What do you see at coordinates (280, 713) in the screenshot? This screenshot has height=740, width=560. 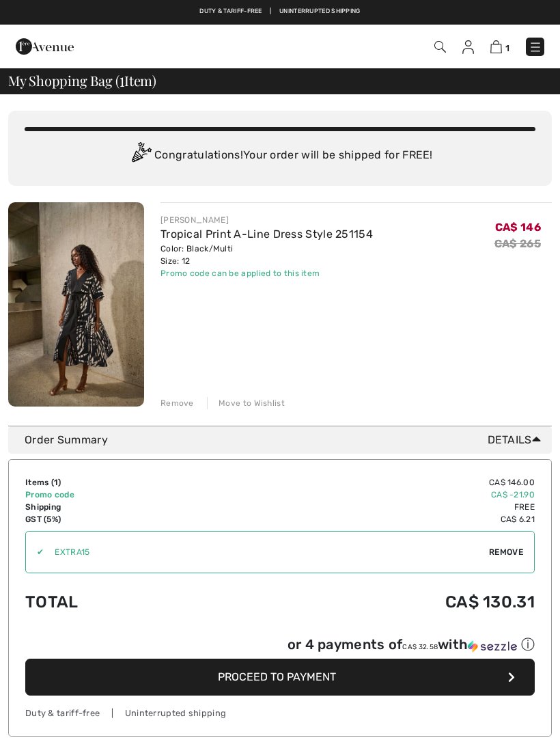 I see `div: Duty & tariff-free | Uninterrupted shipping` at bounding box center [280, 713].